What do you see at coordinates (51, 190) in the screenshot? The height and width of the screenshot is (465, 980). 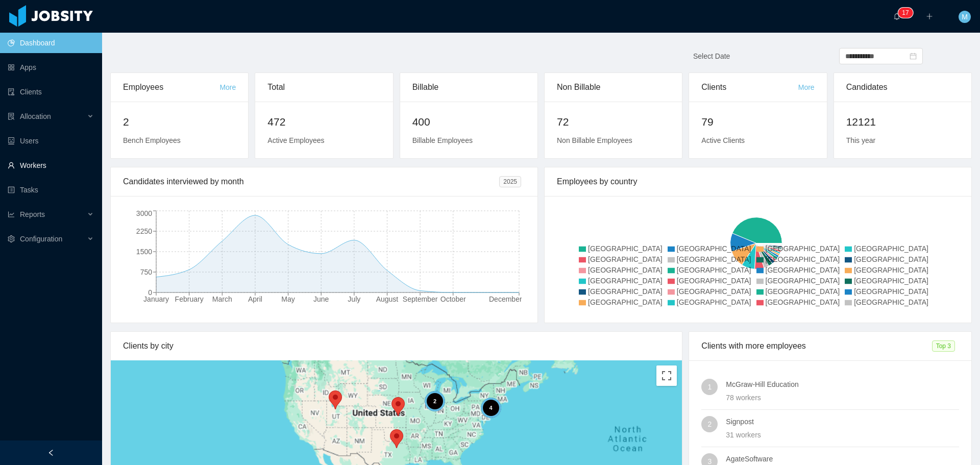 I see `a: icon: profileTasks` at bounding box center [51, 190].